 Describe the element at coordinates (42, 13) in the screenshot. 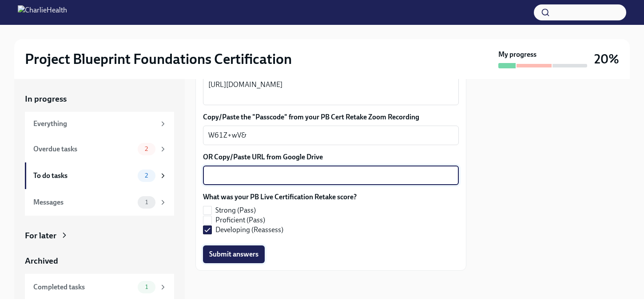

I see `img: CharlieHealth` at that location.